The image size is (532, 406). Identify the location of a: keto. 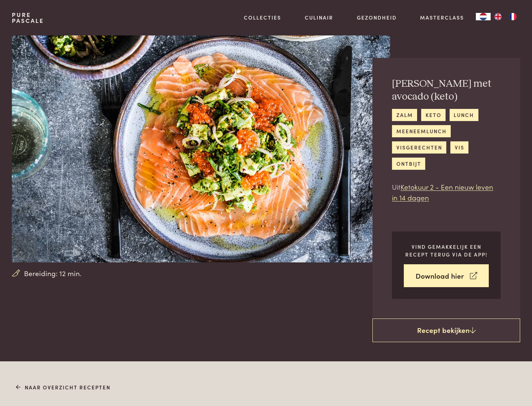
(434, 115).